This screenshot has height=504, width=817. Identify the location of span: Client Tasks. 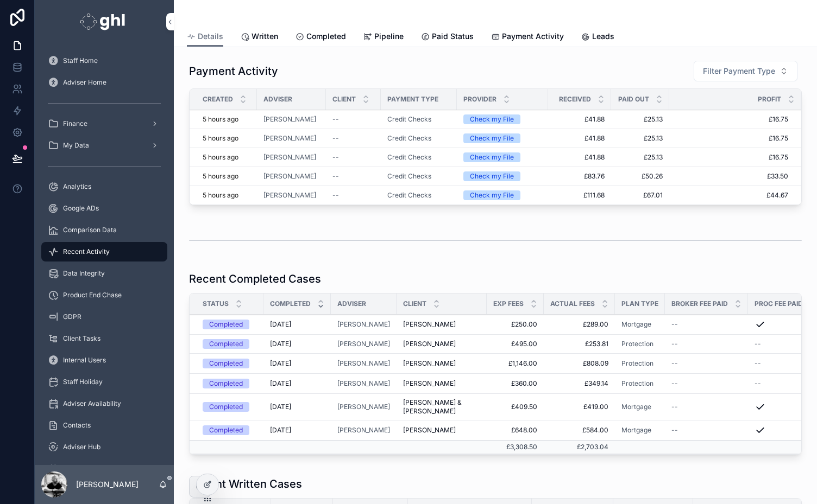
(82, 339).